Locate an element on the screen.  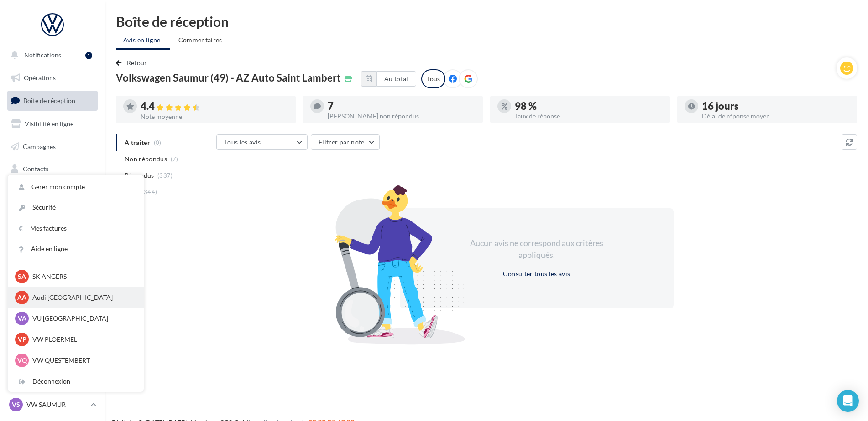
span: Notifications is located at coordinates (43, 55).